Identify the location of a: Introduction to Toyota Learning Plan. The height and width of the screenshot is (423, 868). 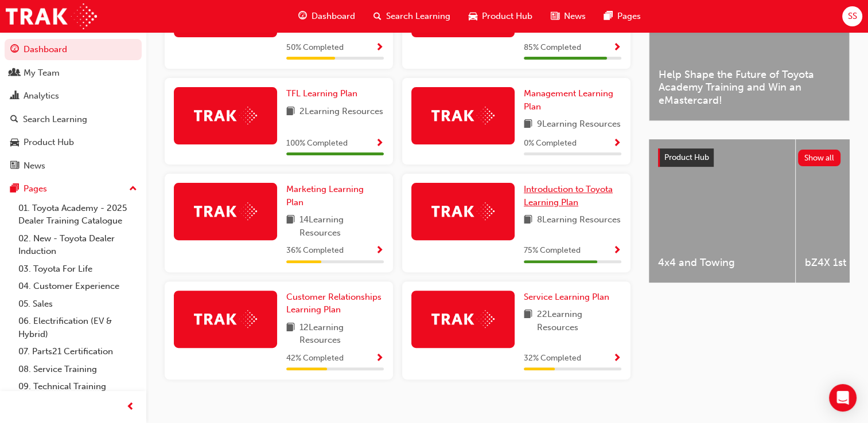
(573, 196).